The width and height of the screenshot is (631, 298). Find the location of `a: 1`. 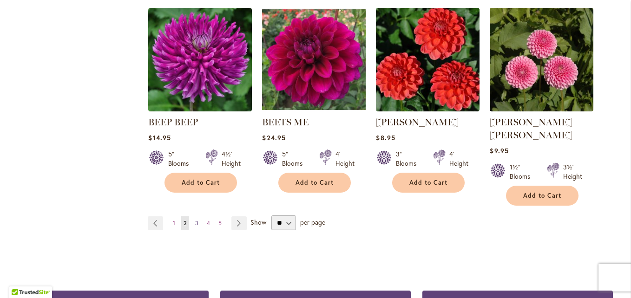

a: 1 is located at coordinates (174, 224).